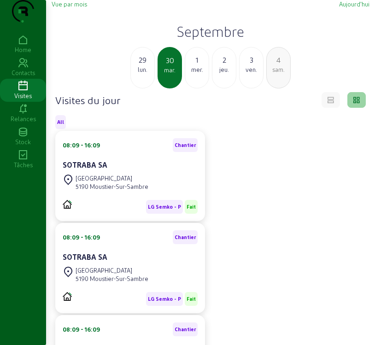 This screenshot has width=375, height=345. What do you see at coordinates (210, 31) in the screenshot?
I see `h2: Septembre` at bounding box center [210, 31].